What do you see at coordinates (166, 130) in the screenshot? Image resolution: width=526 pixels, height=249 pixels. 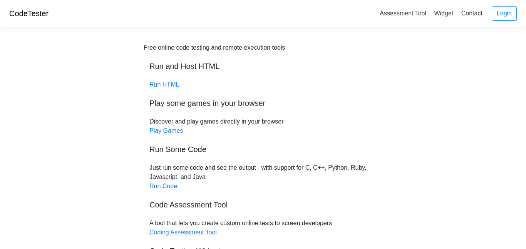 I see `a: Play Games` at bounding box center [166, 130].